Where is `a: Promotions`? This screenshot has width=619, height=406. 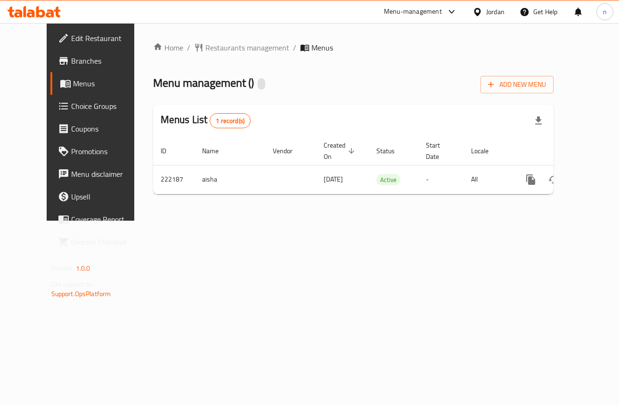
a: Promotions is located at coordinates (100, 151).